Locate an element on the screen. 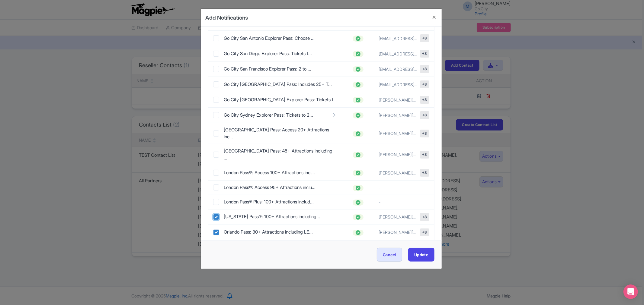 This screenshot has height=305, width=644. label: Go City San Antonio Explorer Pass: Choose 2-5 Attractions is located at coordinates (281, 38).